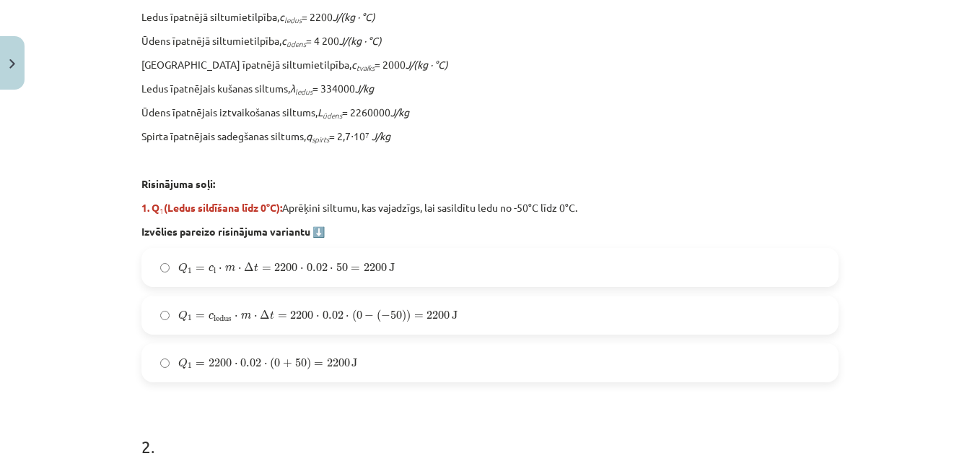 Image resolution: width=980 pixels, height=464 pixels. I want to click on p: Ledus īpatnējais kušanas siltums, = 334000, so click(490, 88).